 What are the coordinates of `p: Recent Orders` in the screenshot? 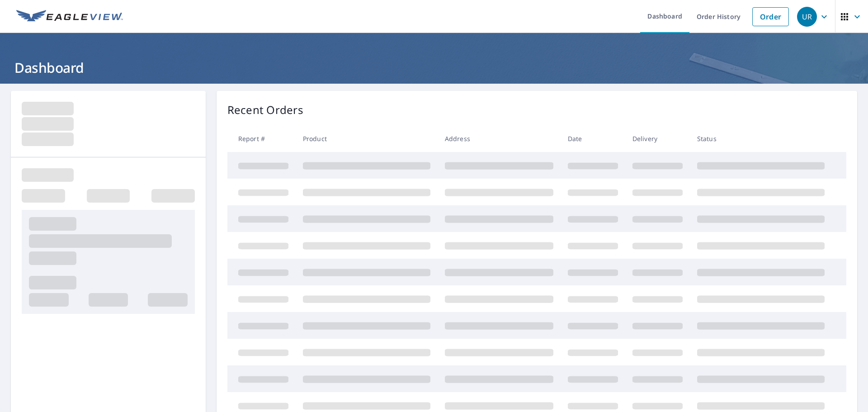 It's located at (266, 110).